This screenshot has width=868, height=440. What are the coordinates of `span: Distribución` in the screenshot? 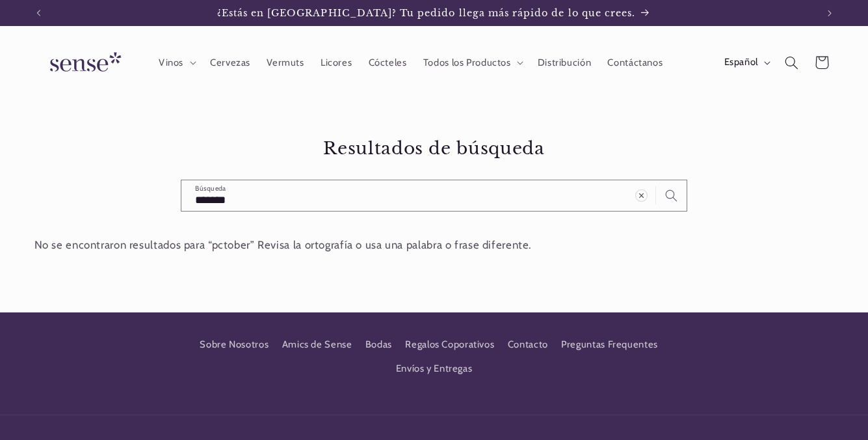 It's located at (564, 62).